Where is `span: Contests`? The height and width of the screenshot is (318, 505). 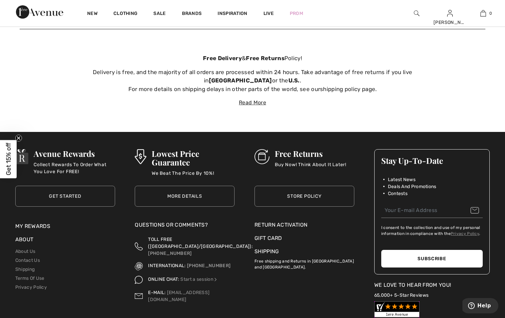 span: Contests is located at coordinates (398, 194).